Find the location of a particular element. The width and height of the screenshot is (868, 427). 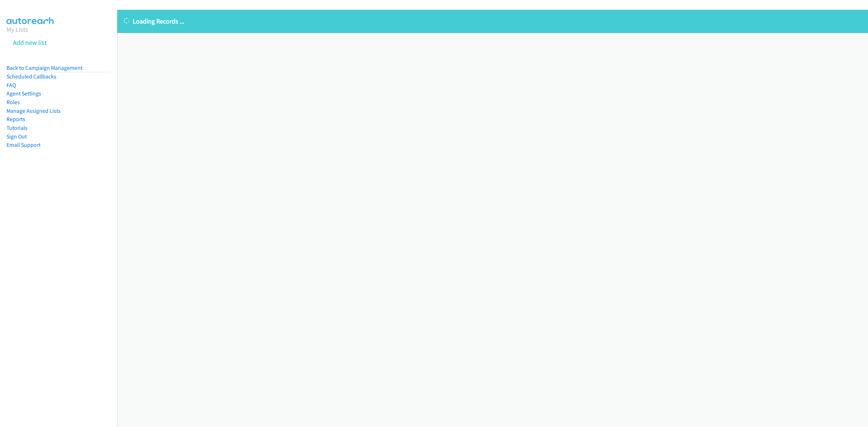

a: Tutorials is located at coordinates (17, 128).